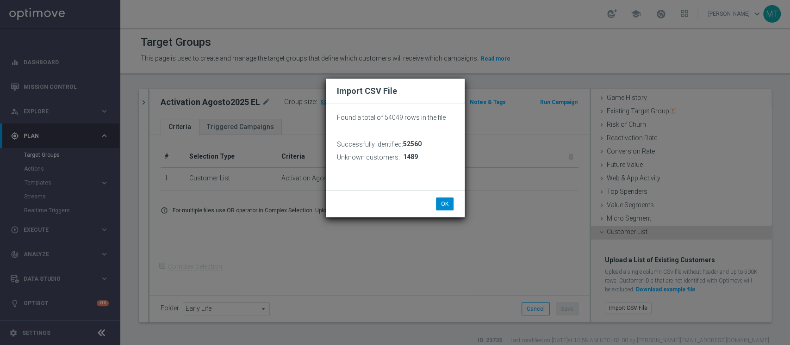  I want to click on p: Found a total of 54049 rows in the file, so click(395, 118).